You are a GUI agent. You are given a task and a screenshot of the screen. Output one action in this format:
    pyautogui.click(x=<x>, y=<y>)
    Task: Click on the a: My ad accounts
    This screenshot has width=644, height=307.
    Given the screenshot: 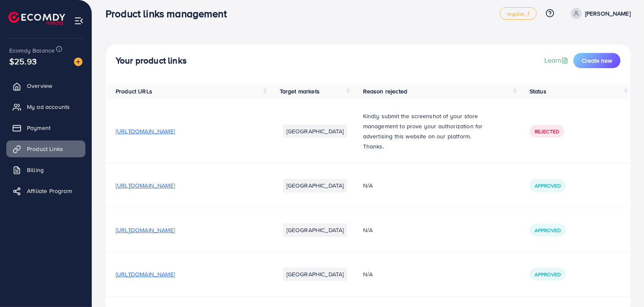 What is the action you would take?
    pyautogui.click(x=46, y=107)
    